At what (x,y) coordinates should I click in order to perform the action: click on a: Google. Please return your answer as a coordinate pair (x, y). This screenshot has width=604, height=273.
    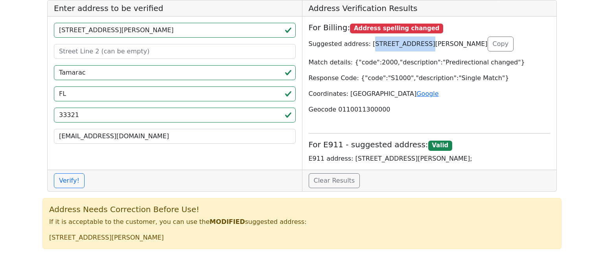
    Looking at the image, I should click on (427, 94).